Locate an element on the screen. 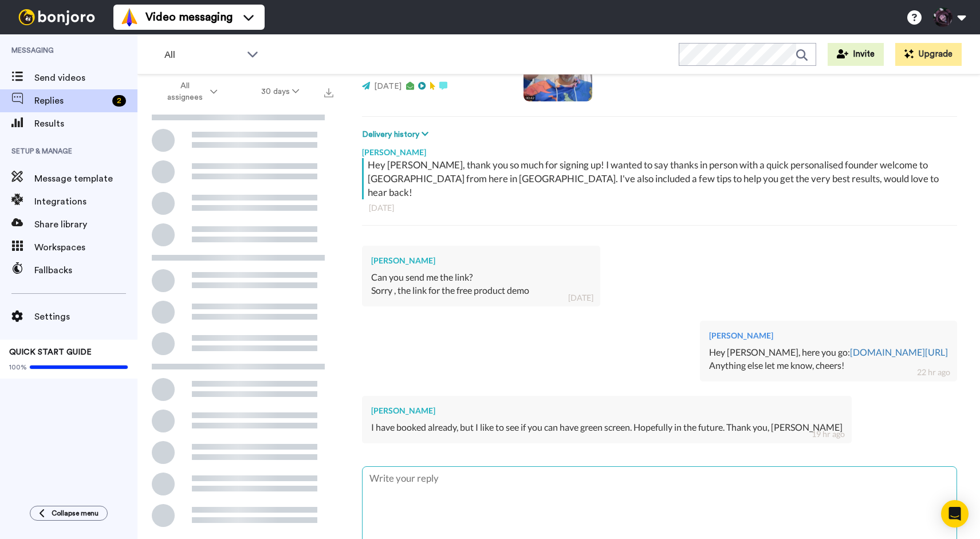 The height and width of the screenshot is (539, 980). span: Message template is located at coordinates (86, 179).